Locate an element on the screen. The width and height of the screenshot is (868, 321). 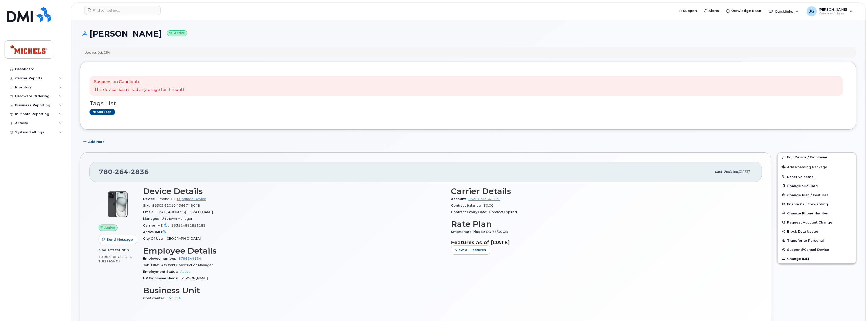
a: Job 154 is located at coordinates (174, 298).